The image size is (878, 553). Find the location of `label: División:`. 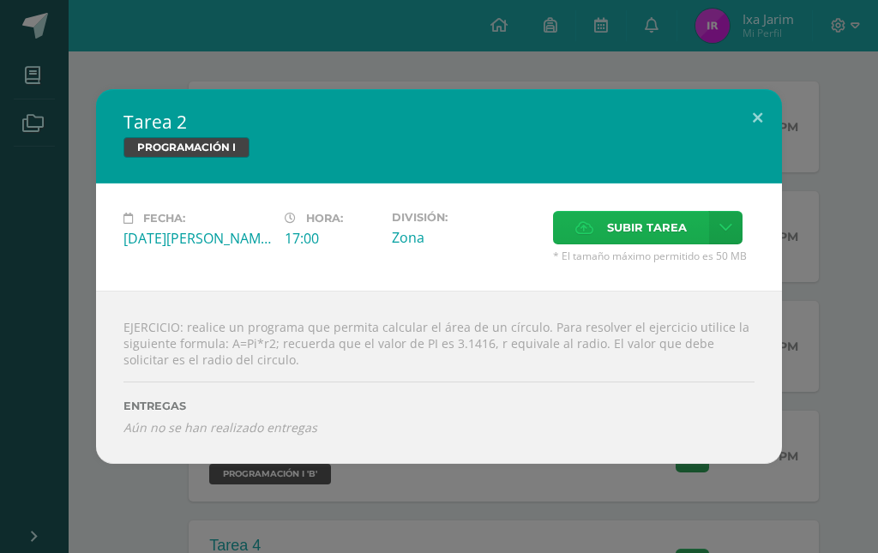

label: División: is located at coordinates (466, 217).